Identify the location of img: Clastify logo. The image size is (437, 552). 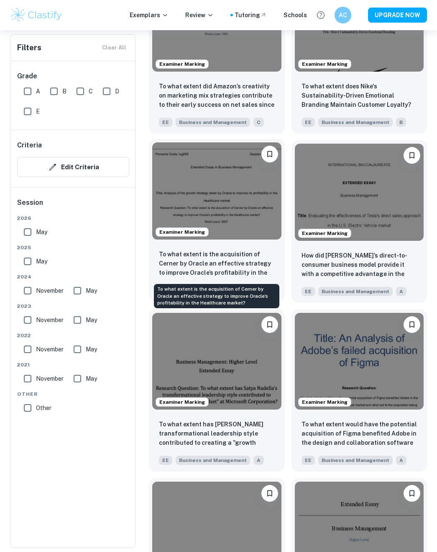
(36, 15).